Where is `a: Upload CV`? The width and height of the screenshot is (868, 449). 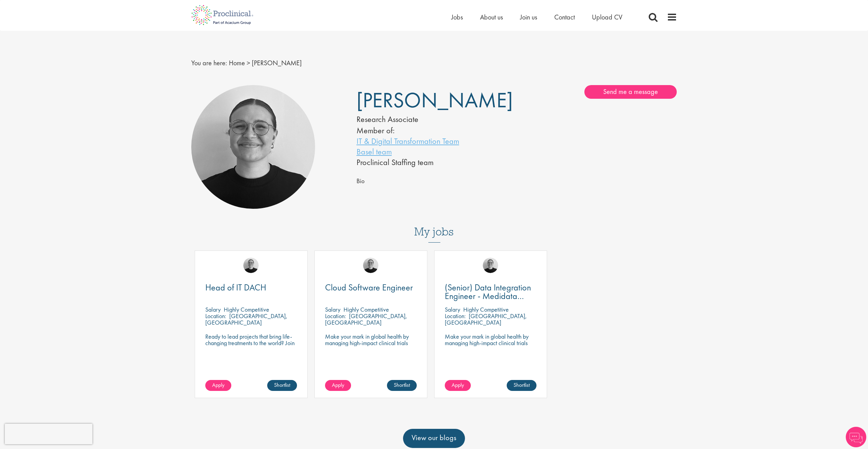
a: Upload CV is located at coordinates (607, 17).